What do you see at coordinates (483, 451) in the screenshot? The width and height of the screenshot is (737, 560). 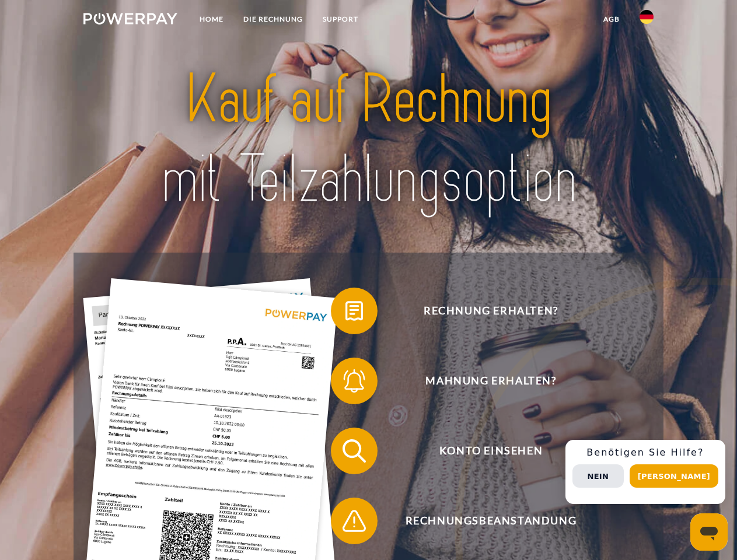 I see `a: Konto einsehen` at bounding box center [483, 451].